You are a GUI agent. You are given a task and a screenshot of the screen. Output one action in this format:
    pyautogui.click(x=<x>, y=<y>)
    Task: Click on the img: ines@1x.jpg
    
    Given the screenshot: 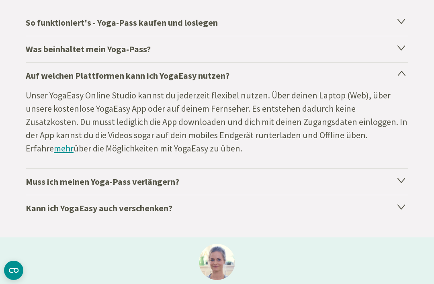 What is the action you would take?
    pyautogui.click(x=217, y=262)
    